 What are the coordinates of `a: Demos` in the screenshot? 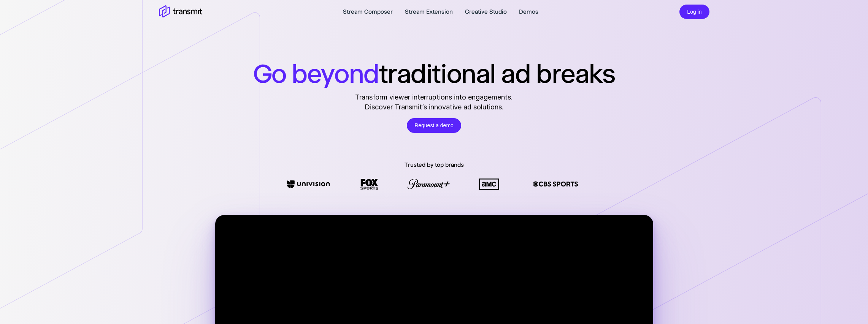 It's located at (529, 12).